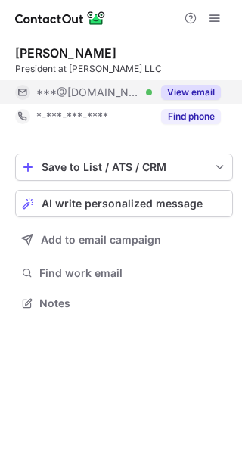 The height and width of the screenshot is (454, 242). Describe the element at coordinates (124, 204) in the screenshot. I see `button: AI write personalized message` at that location.